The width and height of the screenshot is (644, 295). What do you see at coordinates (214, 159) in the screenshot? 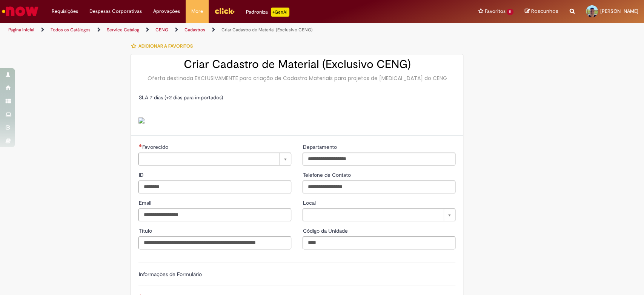
I see `a: Limpar campo Favorecido` at bounding box center [214, 159].